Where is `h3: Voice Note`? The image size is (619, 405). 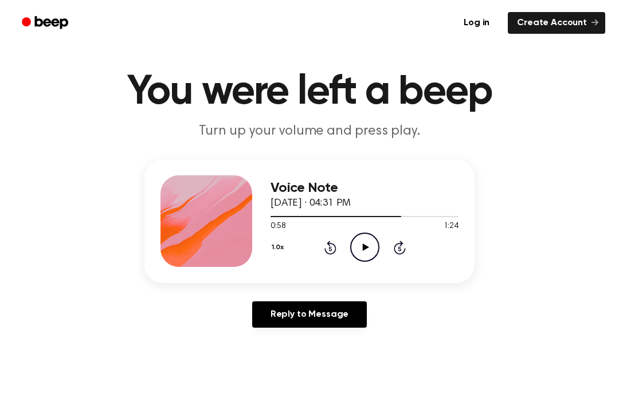
h3: Voice Note is located at coordinates (364, 188).